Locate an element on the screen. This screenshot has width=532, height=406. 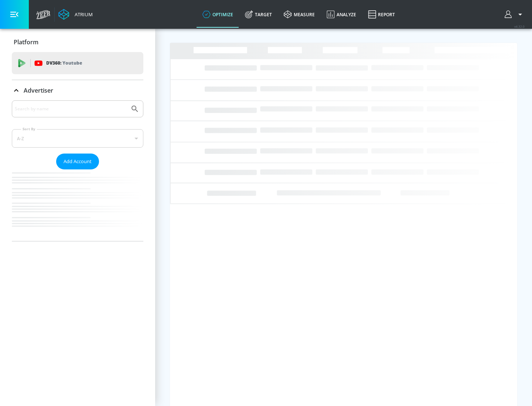
div: DV360: Youtube is located at coordinates (78, 63).